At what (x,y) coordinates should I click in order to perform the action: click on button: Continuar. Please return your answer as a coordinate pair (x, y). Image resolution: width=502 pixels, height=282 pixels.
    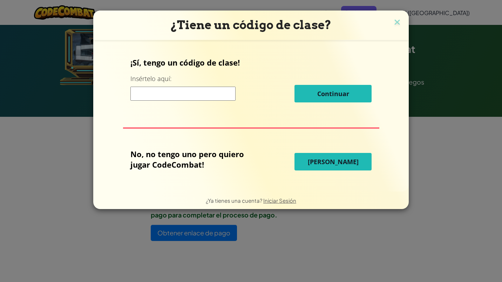
    Looking at the image, I should click on (333, 94).